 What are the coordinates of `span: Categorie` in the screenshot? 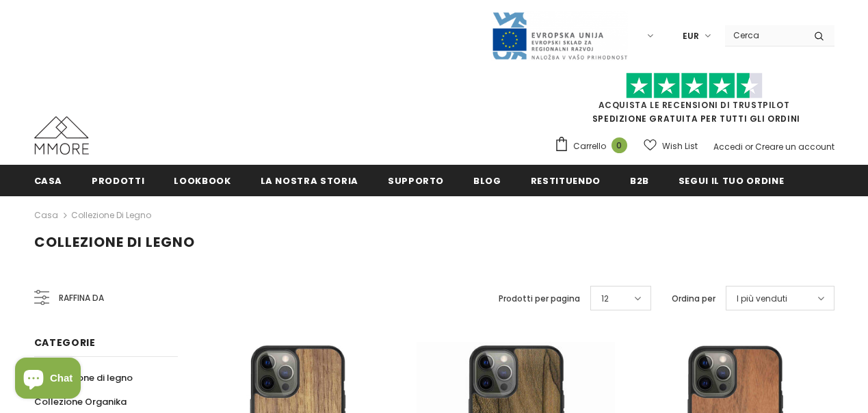 It's located at (65, 343).